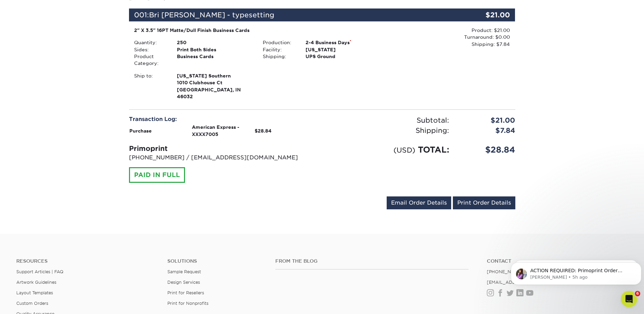 The width and height of the screenshot is (644, 314). I want to click on h4: From the Blog, so click(372, 261).